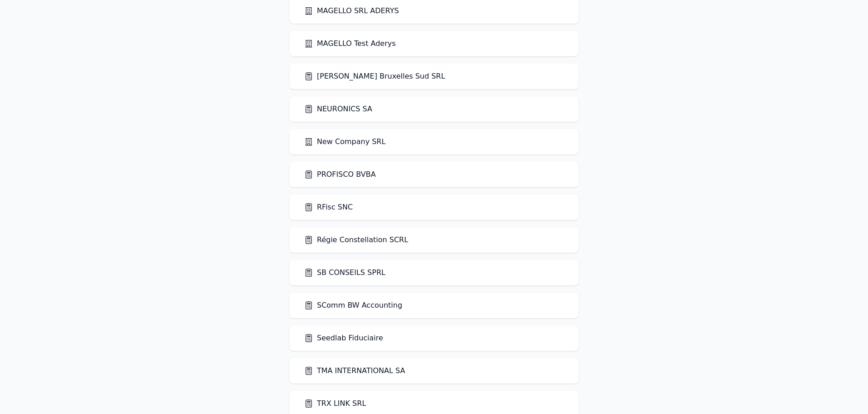 The height and width of the screenshot is (414, 868). Describe the element at coordinates (350, 44) in the screenshot. I see `a: MAGELLO Test Aderys` at that location.